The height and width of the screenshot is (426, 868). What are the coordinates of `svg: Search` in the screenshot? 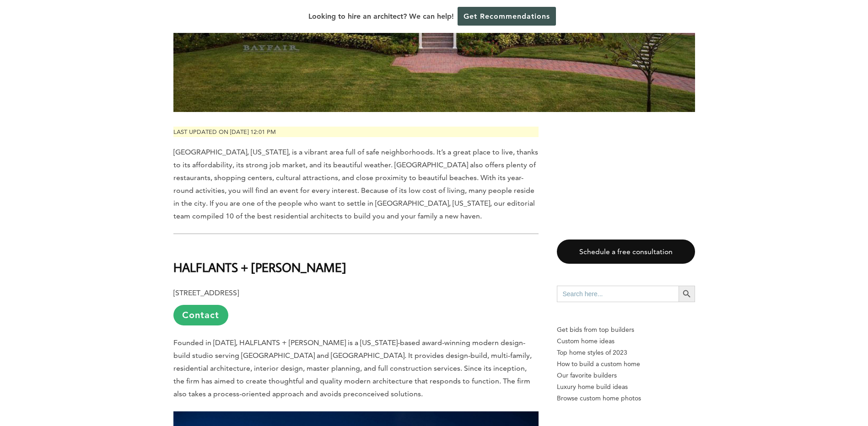 It's located at (687, 294).